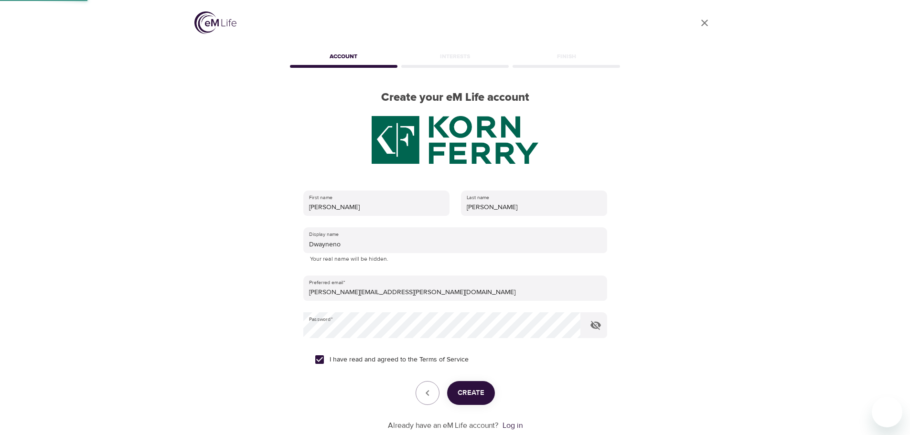 The width and height of the screenshot is (910, 435). Describe the element at coordinates (455, 97) in the screenshot. I see `h2: Create your eM Life account` at that location.